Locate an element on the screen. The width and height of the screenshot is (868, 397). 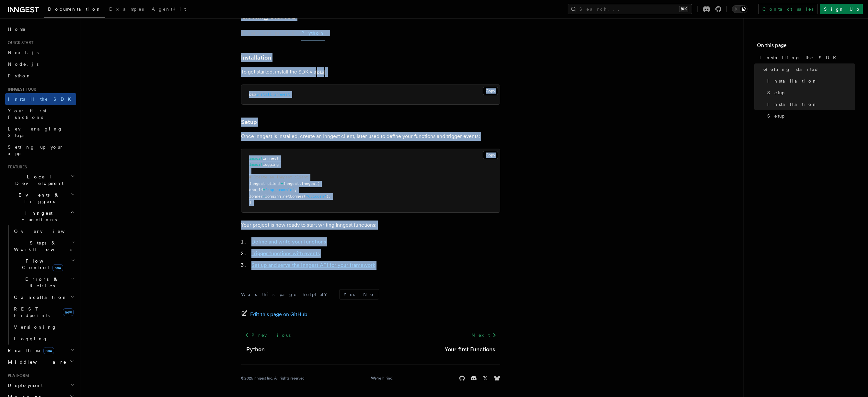
span: Setup is located at coordinates (775, 116).